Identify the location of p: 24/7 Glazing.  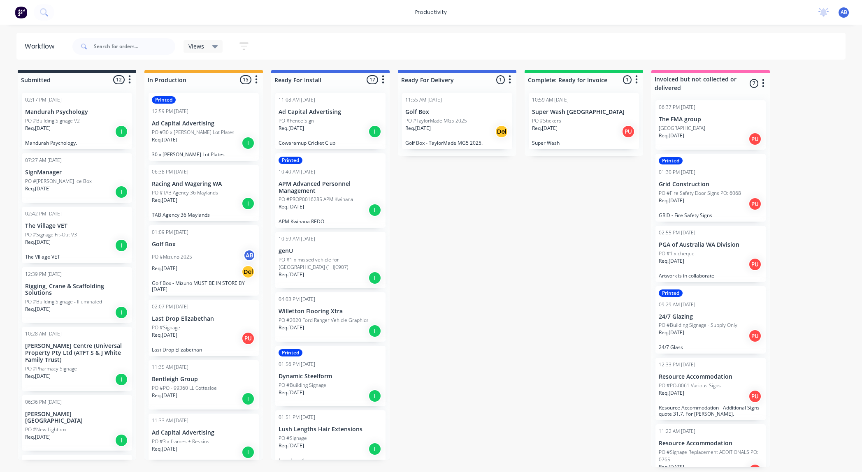
(710, 317).